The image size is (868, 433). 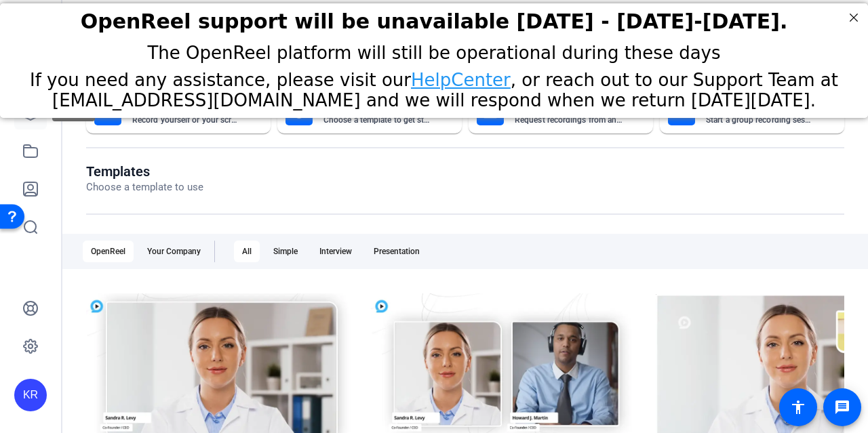 I want to click on div: Your Company, so click(x=174, y=251).